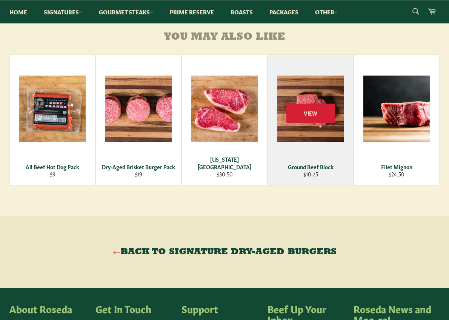 This screenshot has width=449, height=320. I want to click on img: All Beef Hot Dog Pack, so click(52, 109).